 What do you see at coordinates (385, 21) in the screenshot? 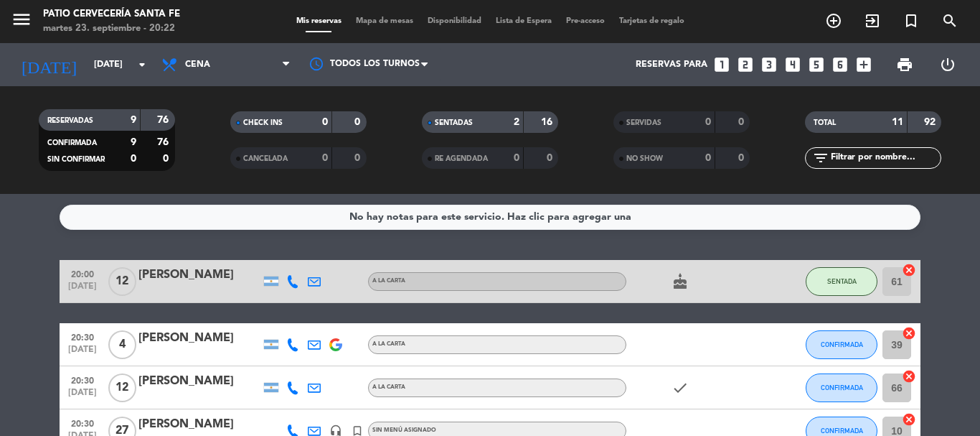
I see `span: Mapa de mesas` at bounding box center [385, 21].